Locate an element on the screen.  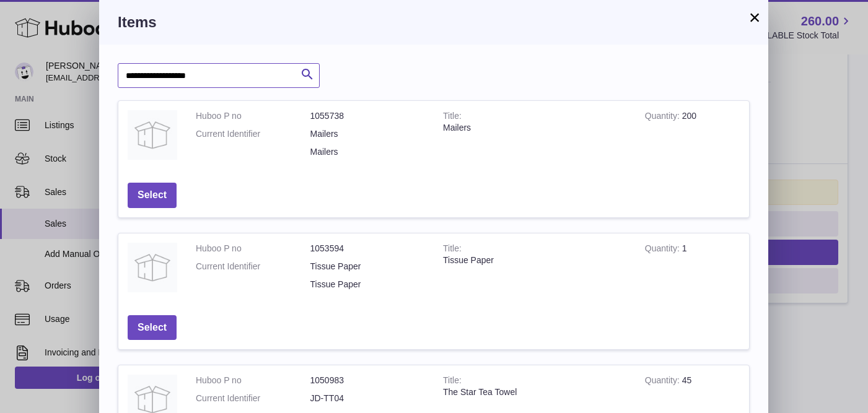
div: The Star Tea Towel is located at coordinates (534, 392).